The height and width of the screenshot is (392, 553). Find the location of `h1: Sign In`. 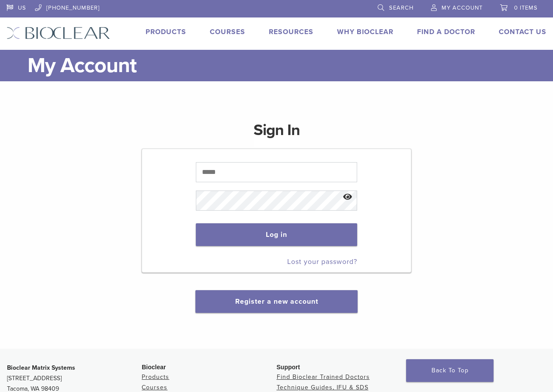

h1: Sign In is located at coordinates (276, 134).